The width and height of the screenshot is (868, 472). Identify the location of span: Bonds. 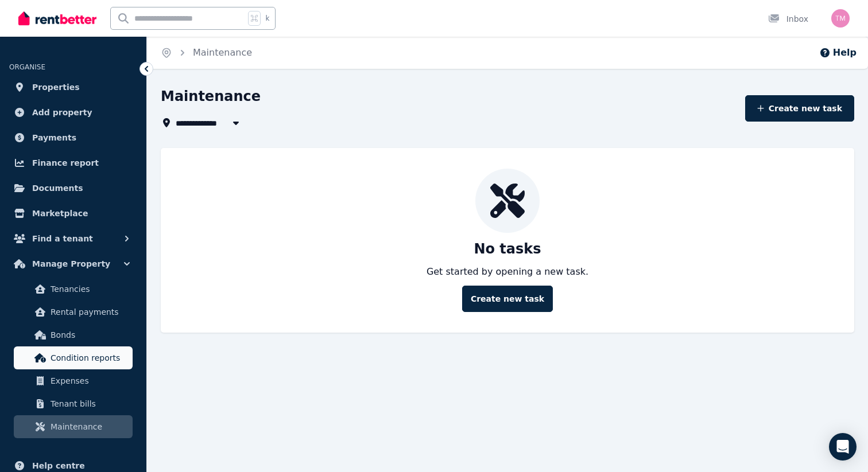
(89, 335).